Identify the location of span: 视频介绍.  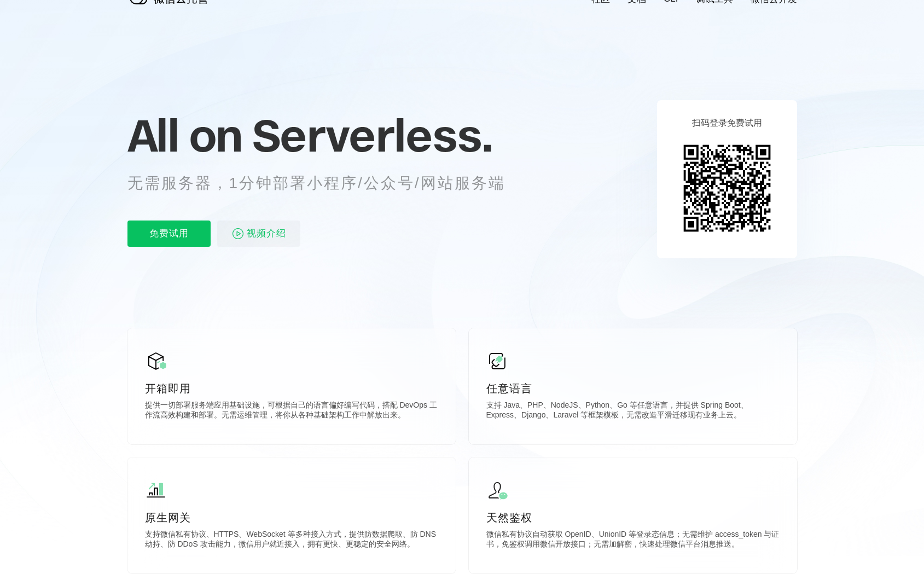
(266, 234).